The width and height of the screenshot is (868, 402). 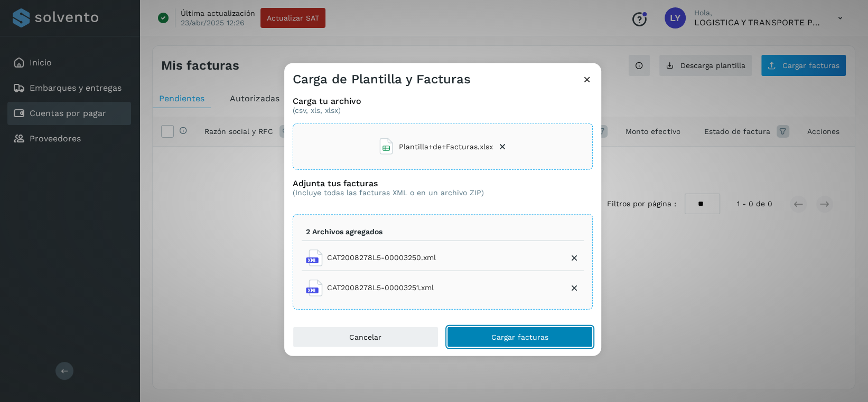 What do you see at coordinates (443, 110) in the screenshot?
I see `p: (csv, xls, xlsx)` at bounding box center [443, 110].